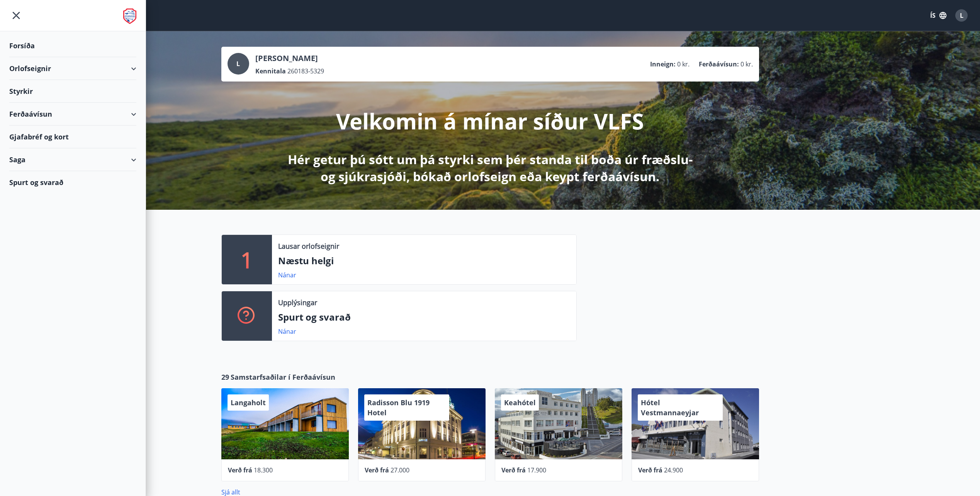  What do you see at coordinates (298, 302) in the screenshot?
I see `p: Upplýsingar` at bounding box center [298, 302].